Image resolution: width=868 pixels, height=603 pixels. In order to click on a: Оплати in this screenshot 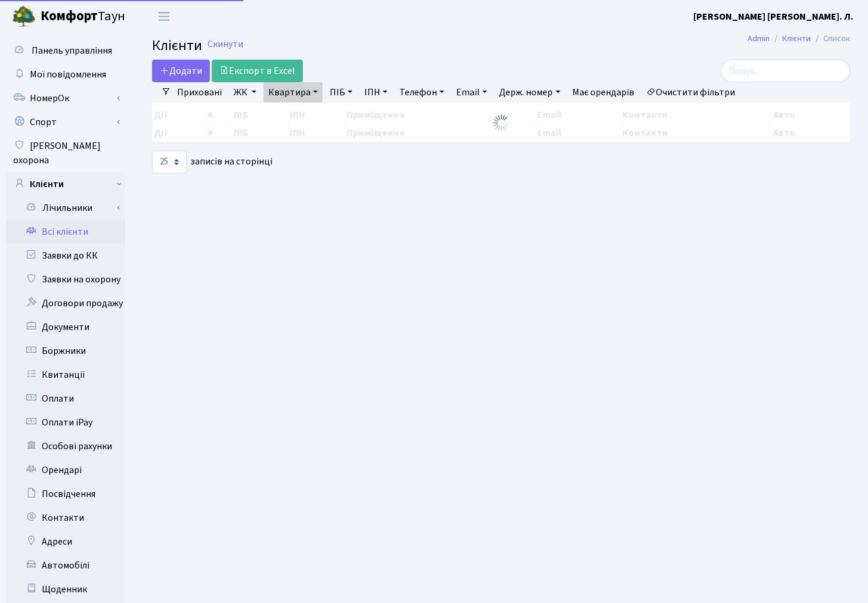, I will do `click(65, 399)`.